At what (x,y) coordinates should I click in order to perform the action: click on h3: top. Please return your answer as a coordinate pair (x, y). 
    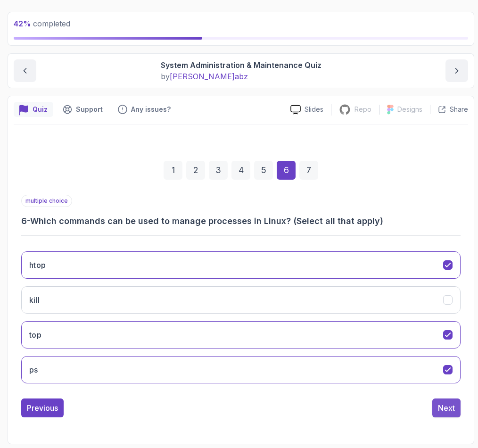
    Looking at the image, I should click on (35, 335).